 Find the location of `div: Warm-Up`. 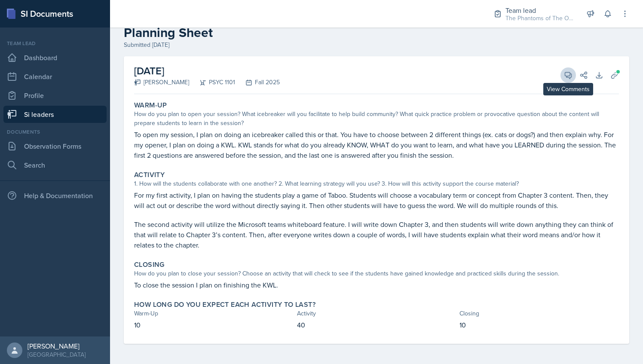

div: Warm-Up is located at coordinates (214, 313).